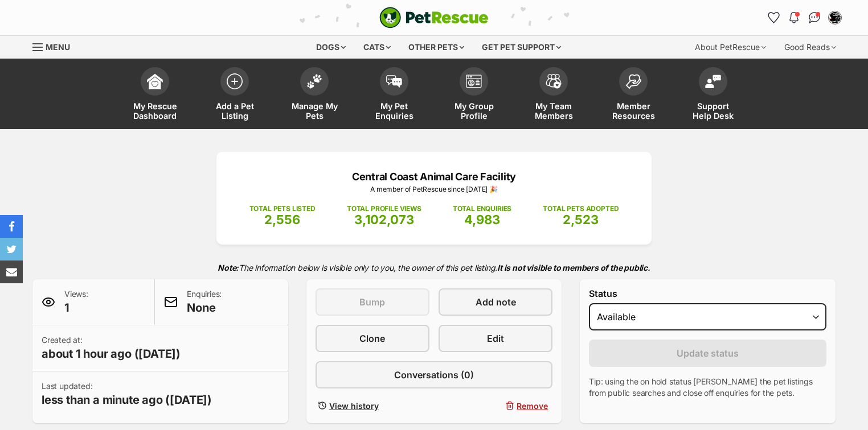  Describe the element at coordinates (235, 111) in the screenshot. I see `span: Add a Pet Listing` at that location.